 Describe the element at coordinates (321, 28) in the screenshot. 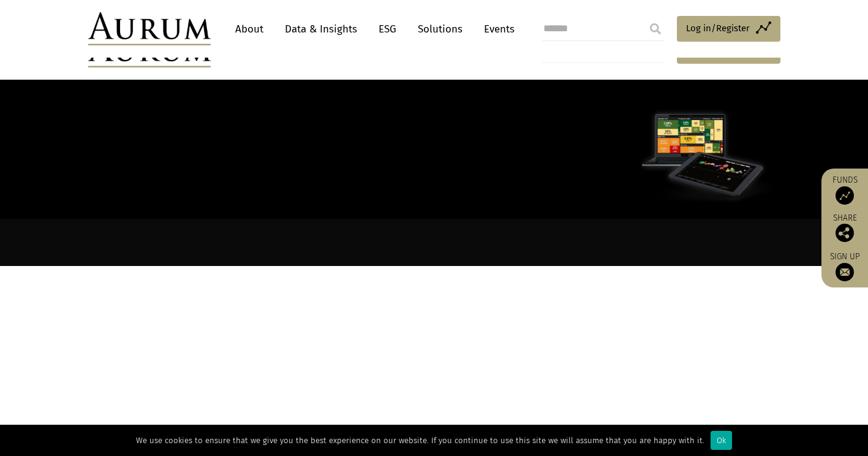

I see `a: Data & Insights` at that location.